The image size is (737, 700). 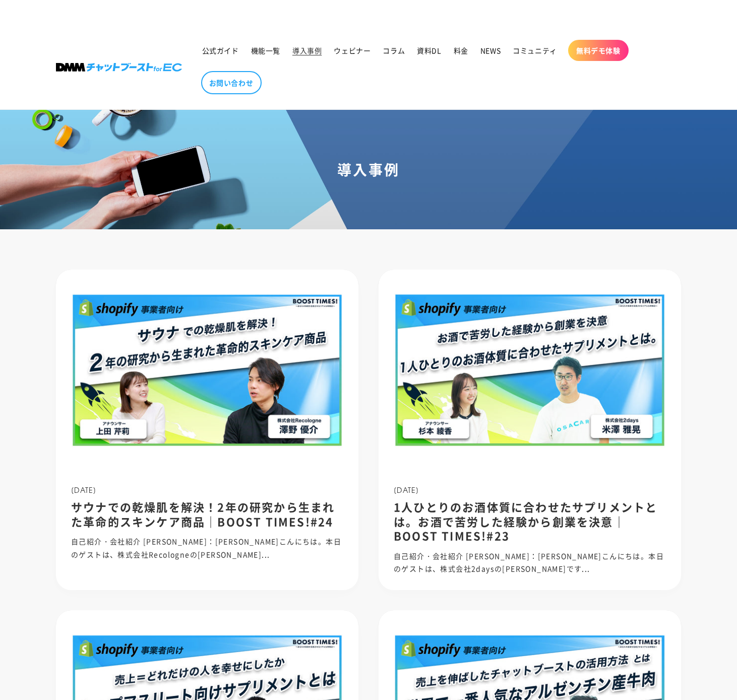 What do you see at coordinates (490, 50) in the screenshot?
I see `a: NEWS` at bounding box center [490, 50].